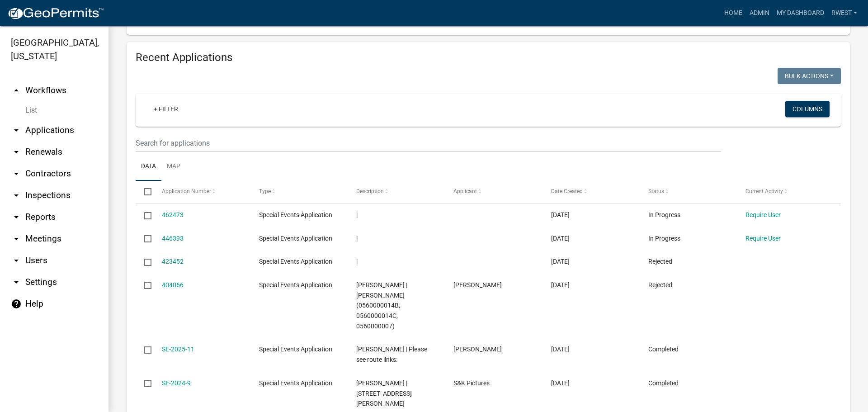 The width and height of the screenshot is (868, 412). What do you see at coordinates (567, 191) in the screenshot?
I see `span: Date Created` at bounding box center [567, 191].